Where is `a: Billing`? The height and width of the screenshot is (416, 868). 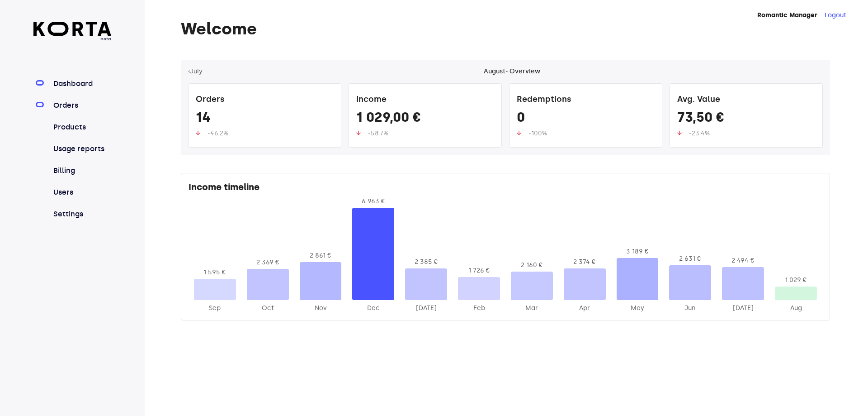 a: Billing is located at coordinates (82, 170).